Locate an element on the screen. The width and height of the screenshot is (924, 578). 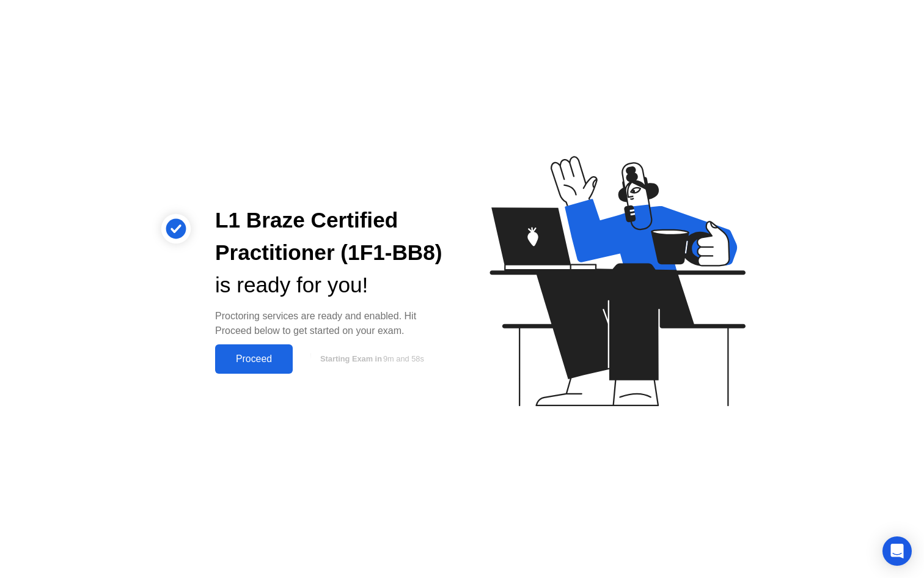
span: 9m and 58s is located at coordinates (403, 359).